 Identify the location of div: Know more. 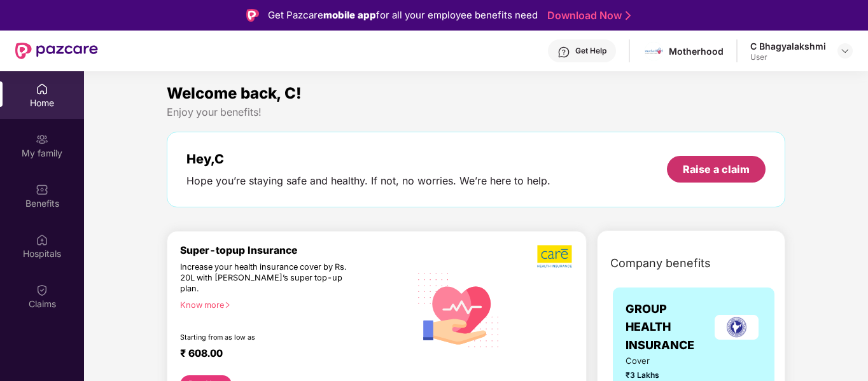
(291, 305).